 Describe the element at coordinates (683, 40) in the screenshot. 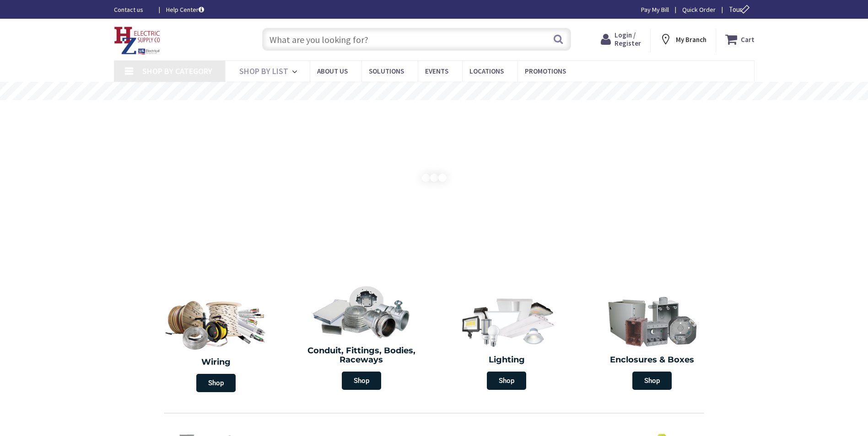

I see `div: My Branch` at that location.